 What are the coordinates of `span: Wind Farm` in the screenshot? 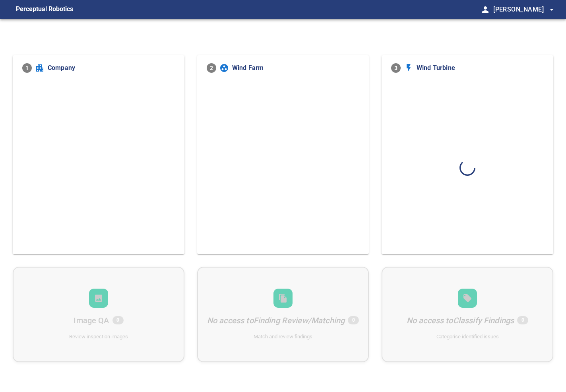 It's located at (296, 68).